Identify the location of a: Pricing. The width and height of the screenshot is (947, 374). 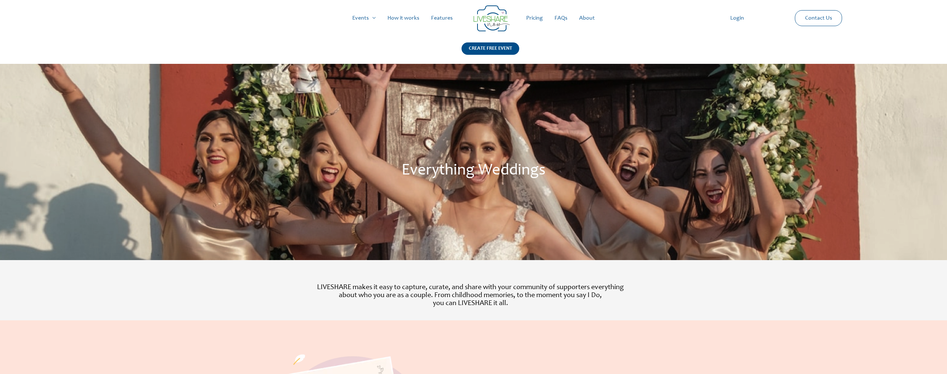
(534, 18).